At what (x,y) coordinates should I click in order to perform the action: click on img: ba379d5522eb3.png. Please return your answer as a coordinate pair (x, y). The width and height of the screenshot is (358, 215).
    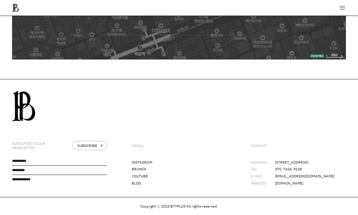
    Looking at the image, I should click on (15, 8).